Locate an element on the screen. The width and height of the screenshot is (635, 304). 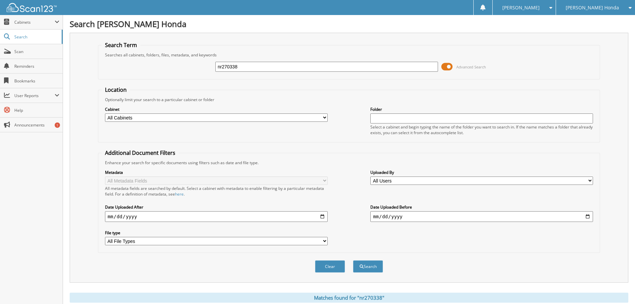
label: Metadata is located at coordinates (216, 172).